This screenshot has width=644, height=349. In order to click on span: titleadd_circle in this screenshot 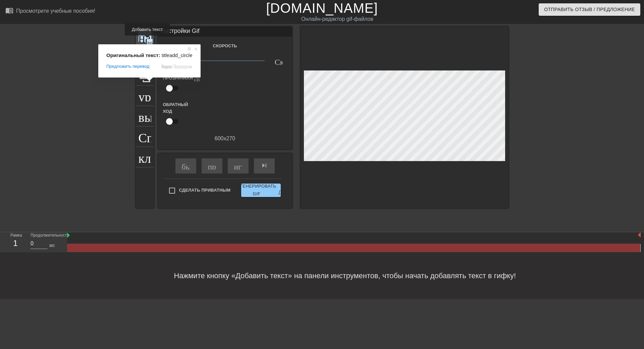, I will do `click(177, 55)`.